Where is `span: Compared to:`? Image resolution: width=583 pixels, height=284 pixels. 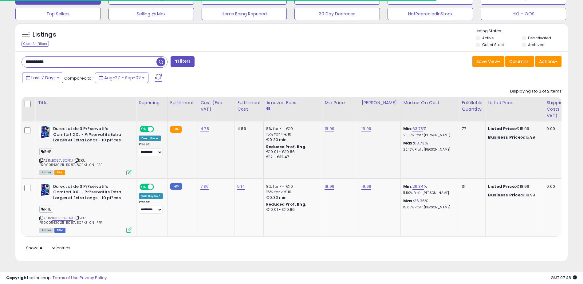
span: Compared to: is located at coordinates (78, 78).